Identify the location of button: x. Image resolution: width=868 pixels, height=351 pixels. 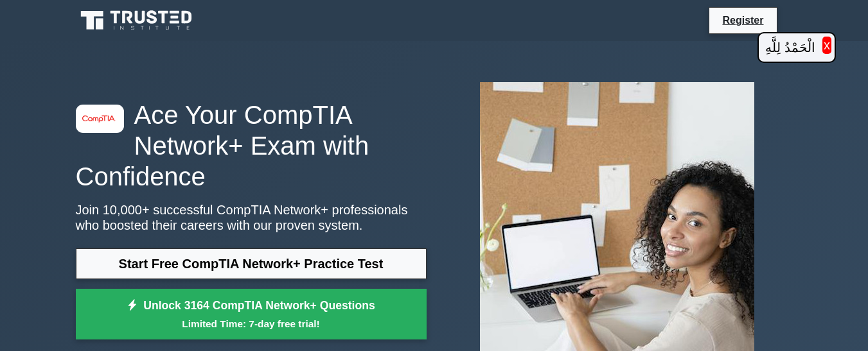
(827, 45).